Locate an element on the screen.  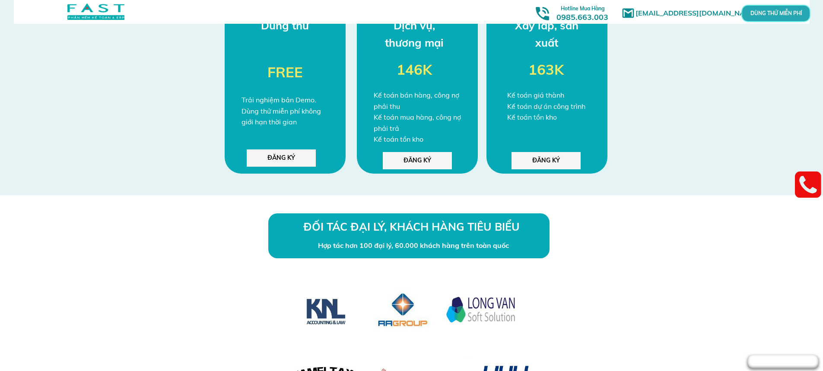
h3: 163K is located at coordinates (546, 70).